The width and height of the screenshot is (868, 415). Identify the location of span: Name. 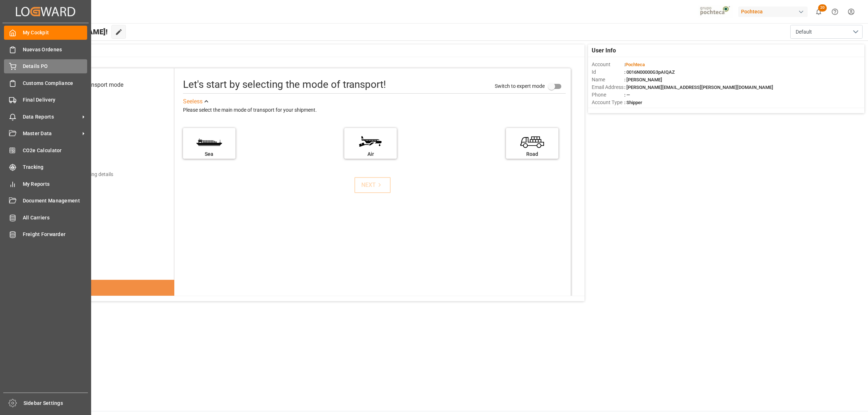
(608, 80).